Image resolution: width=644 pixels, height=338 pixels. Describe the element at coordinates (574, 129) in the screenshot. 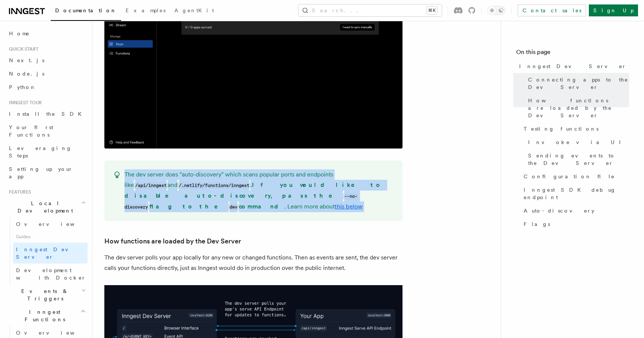

I see `a: Testing functions` at that location.